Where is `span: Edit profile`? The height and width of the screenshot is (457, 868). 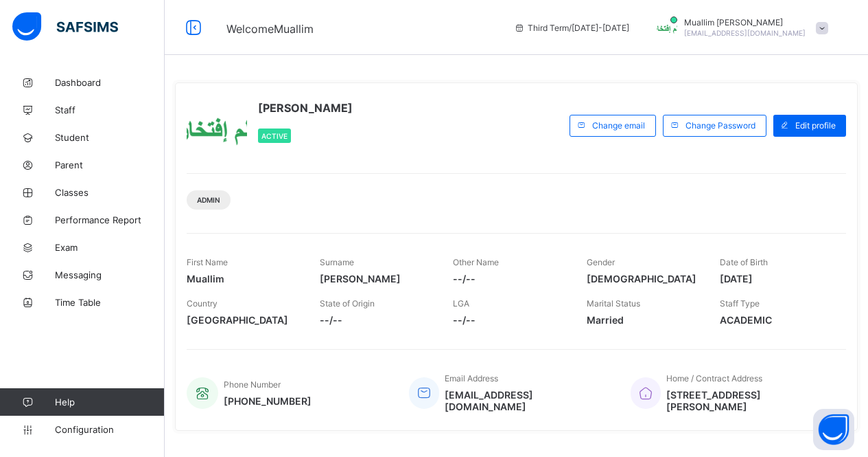
span: Edit profile is located at coordinates (815, 125).